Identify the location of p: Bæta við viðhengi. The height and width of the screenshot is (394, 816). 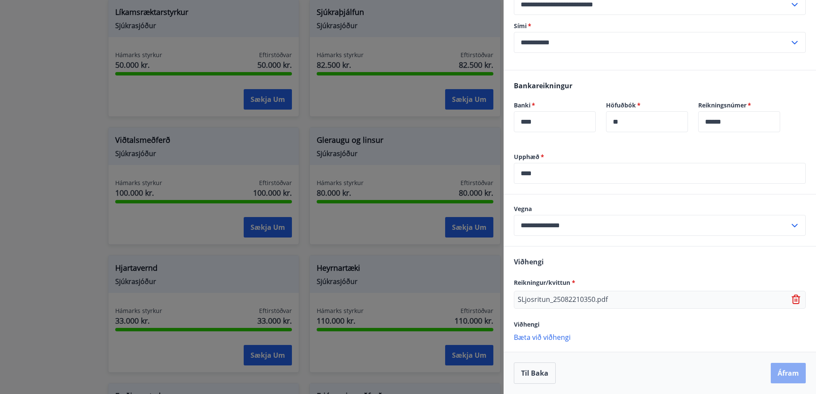
(660, 337).